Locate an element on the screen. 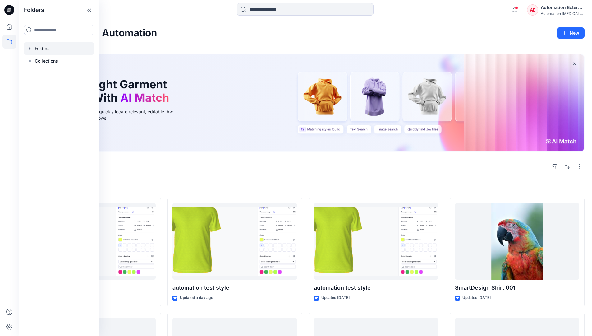  div: Use text or image search to quickly locate relevant, editable .bw files for faster design workflows. is located at coordinates (112, 115).